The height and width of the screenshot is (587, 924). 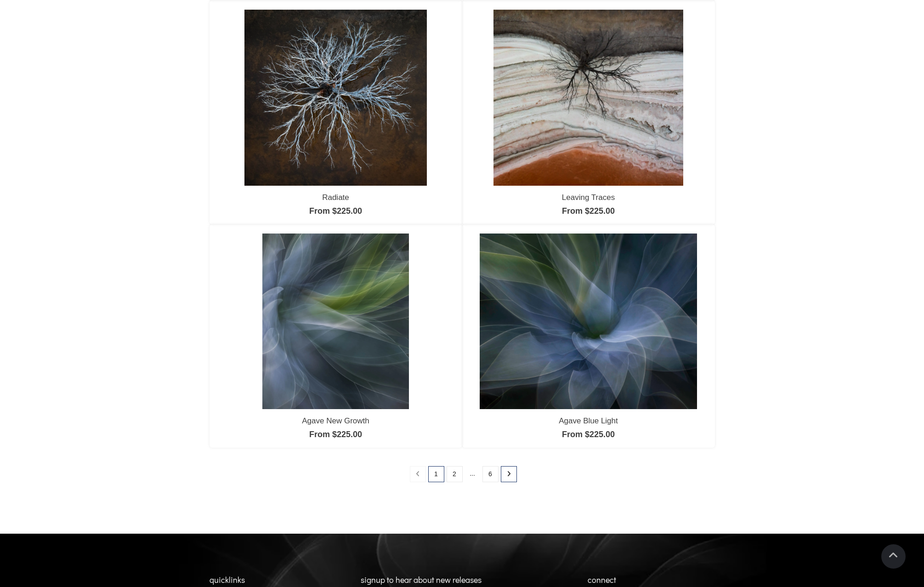 I want to click on a: Agave Blue Light, so click(x=588, y=420).